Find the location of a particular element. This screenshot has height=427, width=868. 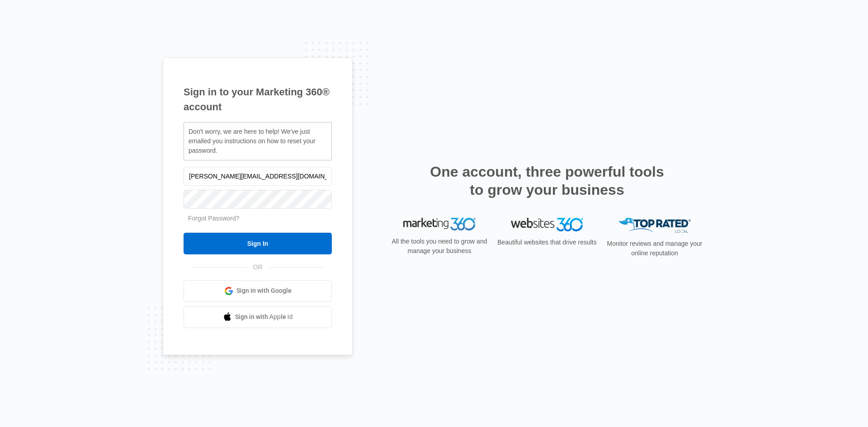

img: Marketing 360 is located at coordinates (439, 224).